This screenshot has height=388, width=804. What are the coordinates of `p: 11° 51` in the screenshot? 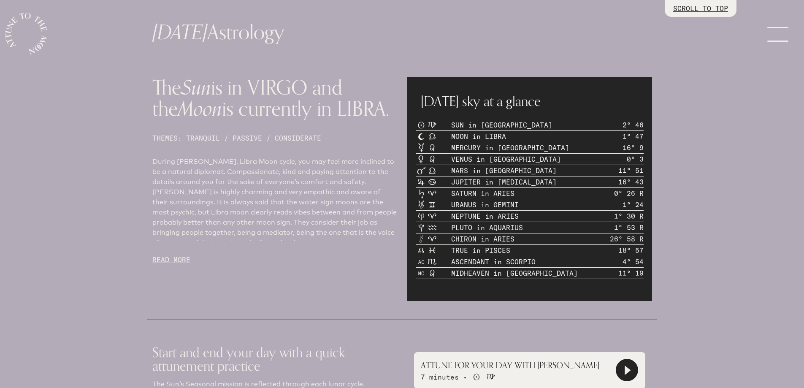 It's located at (631, 171).